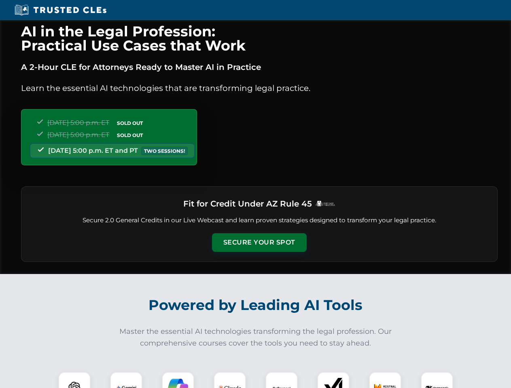  Describe the element at coordinates (256, 305) in the screenshot. I see `h2: Powered by Leading AI Tools` at that location.